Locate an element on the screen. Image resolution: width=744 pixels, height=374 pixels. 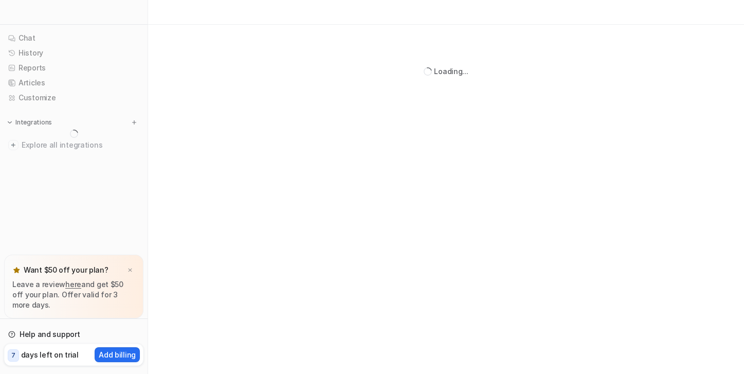
button: Integrations is located at coordinates (29, 122).